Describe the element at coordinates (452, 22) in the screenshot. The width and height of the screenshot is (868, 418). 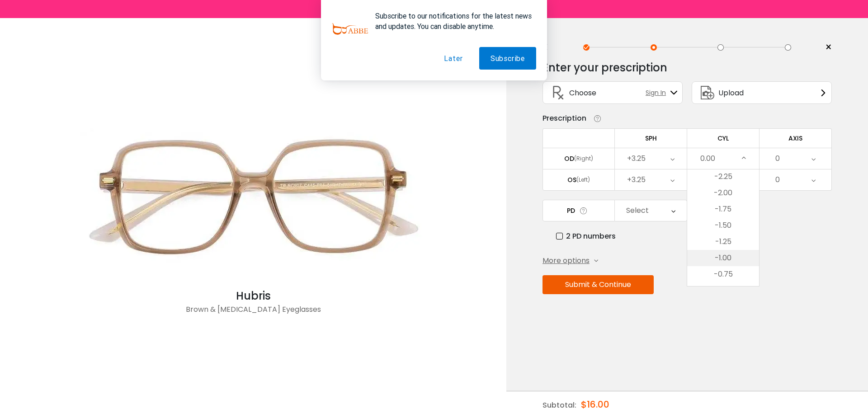
I see `div: Subscribe to our notifications for the latest news and updates. You can disable anytime.` at that location.